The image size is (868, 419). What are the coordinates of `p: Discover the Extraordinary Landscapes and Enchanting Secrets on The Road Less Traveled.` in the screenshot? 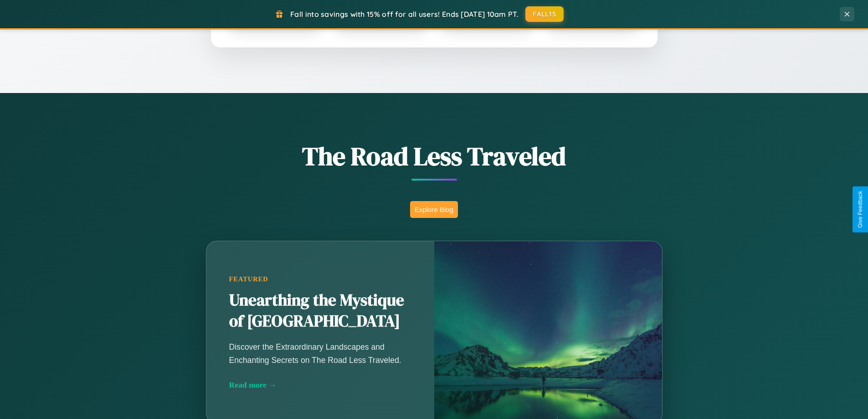 It's located at (321, 354).